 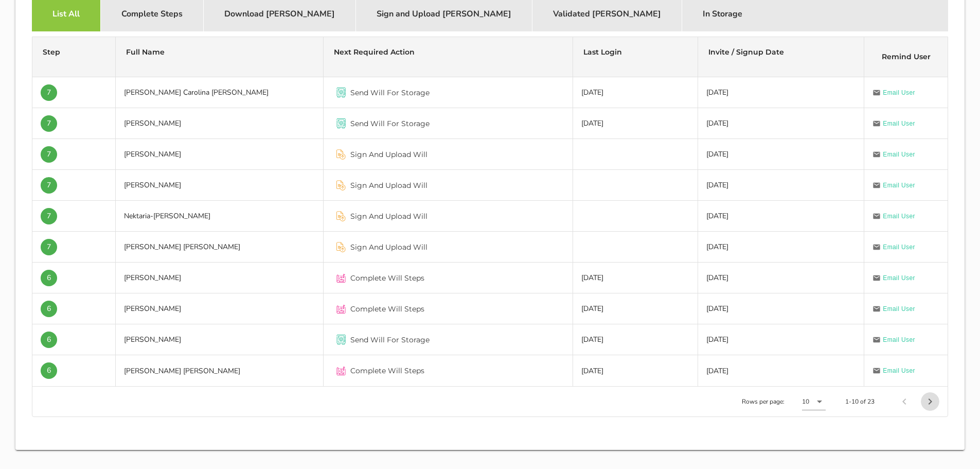 What do you see at coordinates (219, 57) in the screenshot?
I see `th: Full Name: Not sorted. Activate to sort ascending.` at bounding box center [219, 57].